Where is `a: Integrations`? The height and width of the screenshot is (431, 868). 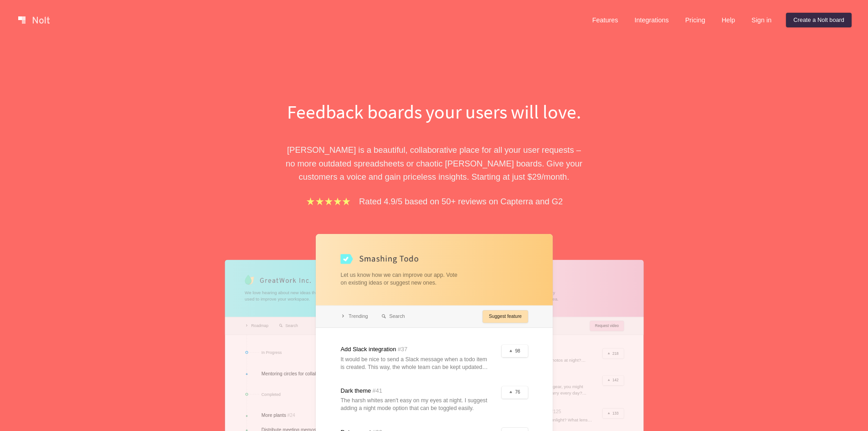
a: Integrations is located at coordinates (652, 20).